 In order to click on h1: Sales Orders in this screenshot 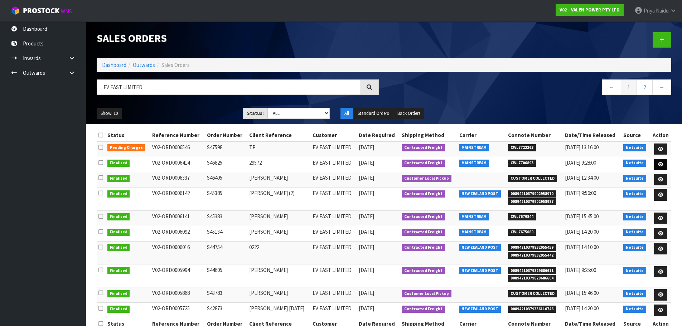, I will do `click(238, 38)`.